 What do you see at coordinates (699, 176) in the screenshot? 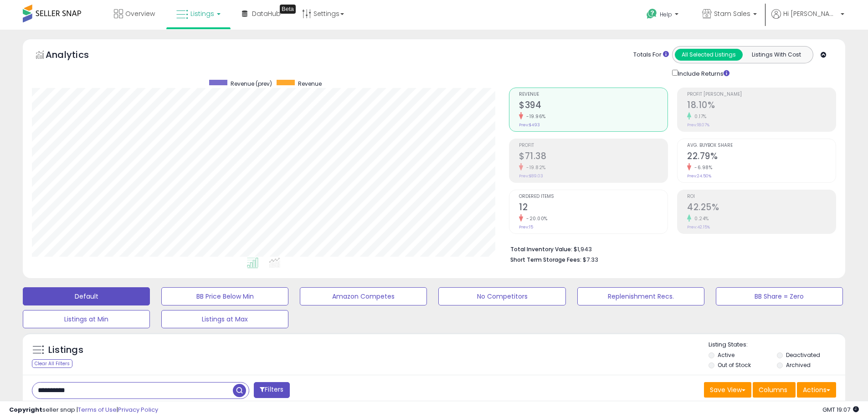
I see `small: Prev: 24.50%` at bounding box center [699, 176].